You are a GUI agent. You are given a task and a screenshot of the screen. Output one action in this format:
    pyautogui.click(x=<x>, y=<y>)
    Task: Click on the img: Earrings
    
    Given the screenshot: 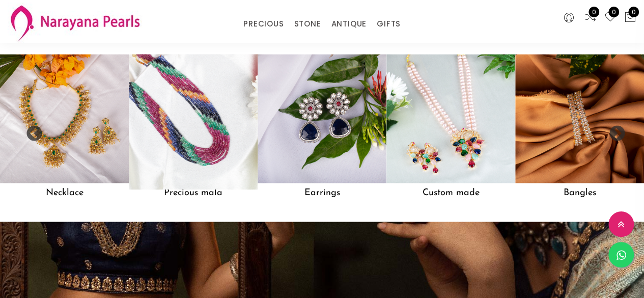 What is the action you would take?
    pyautogui.click(x=322, y=119)
    